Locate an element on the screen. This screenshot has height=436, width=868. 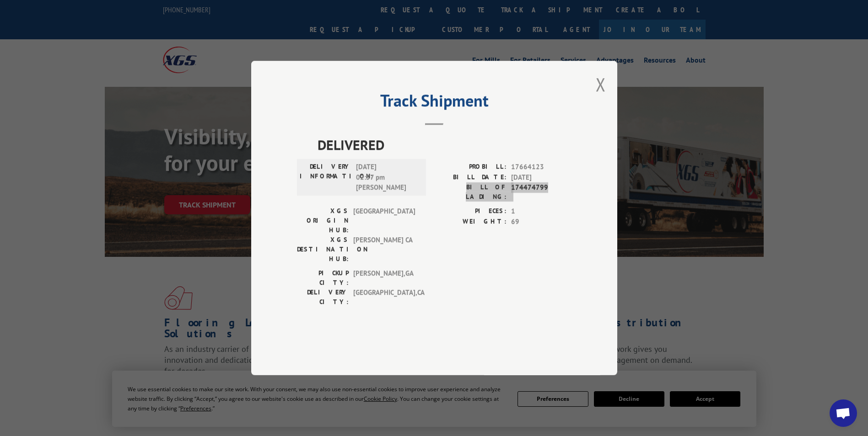
label: PIECES: is located at coordinates (470, 211).